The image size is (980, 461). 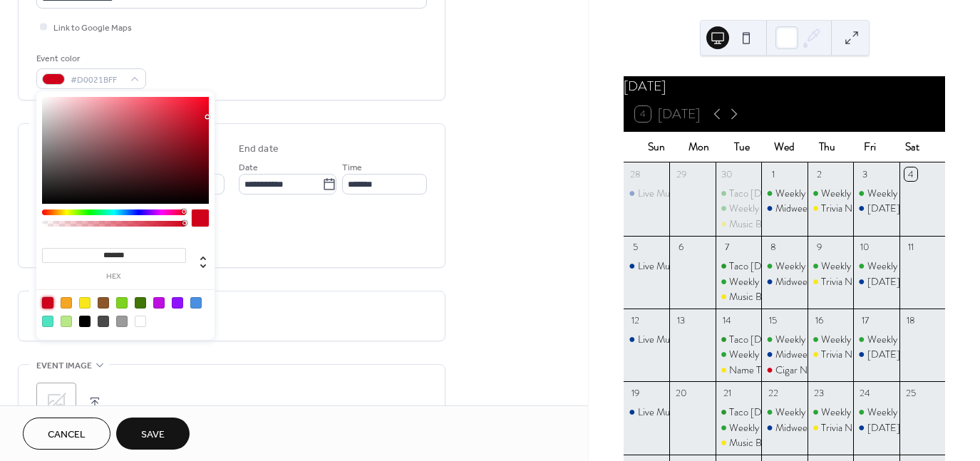 What do you see at coordinates (64, 365) in the screenshot?
I see `span: Event image` at bounding box center [64, 365].